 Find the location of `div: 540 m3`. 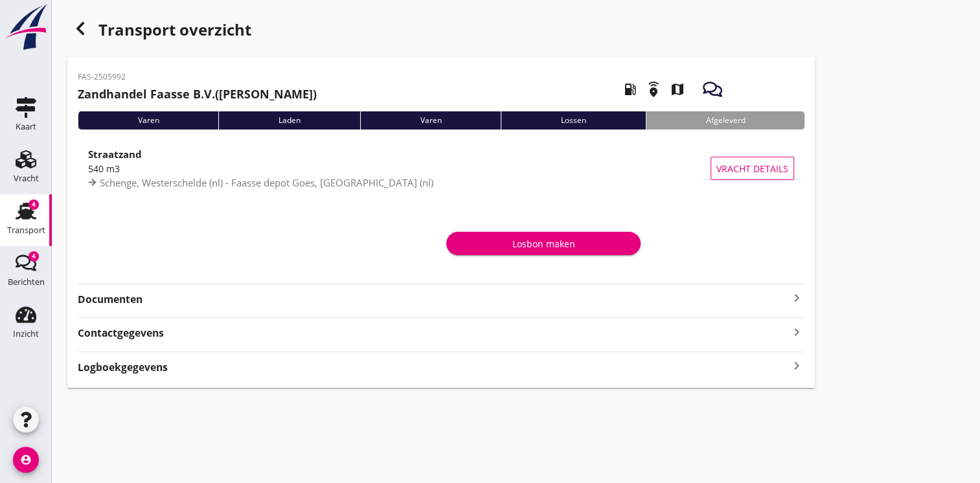

div: 540 m3 is located at coordinates (399, 168).